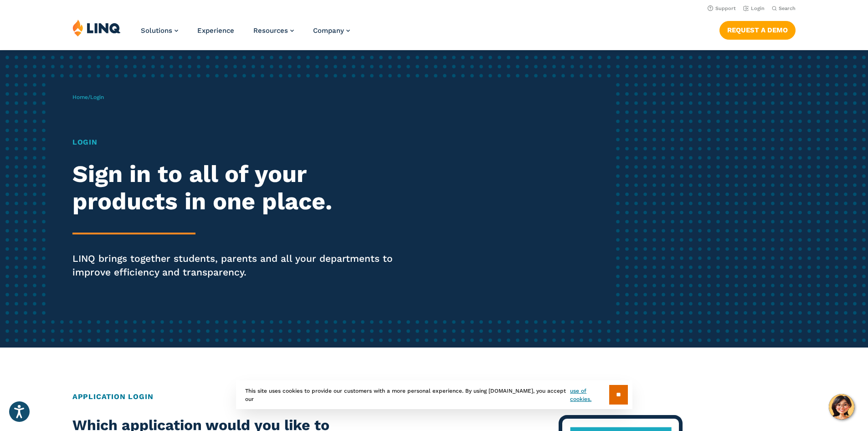 This screenshot has width=868, height=431. Describe the element at coordinates (589, 395) in the screenshot. I see `a: use of cookies.` at that location.